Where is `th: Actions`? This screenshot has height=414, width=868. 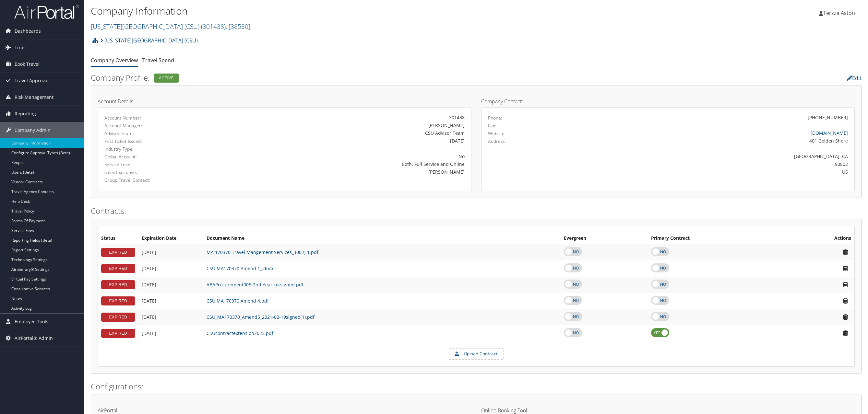 th: Actions is located at coordinates (819, 239).